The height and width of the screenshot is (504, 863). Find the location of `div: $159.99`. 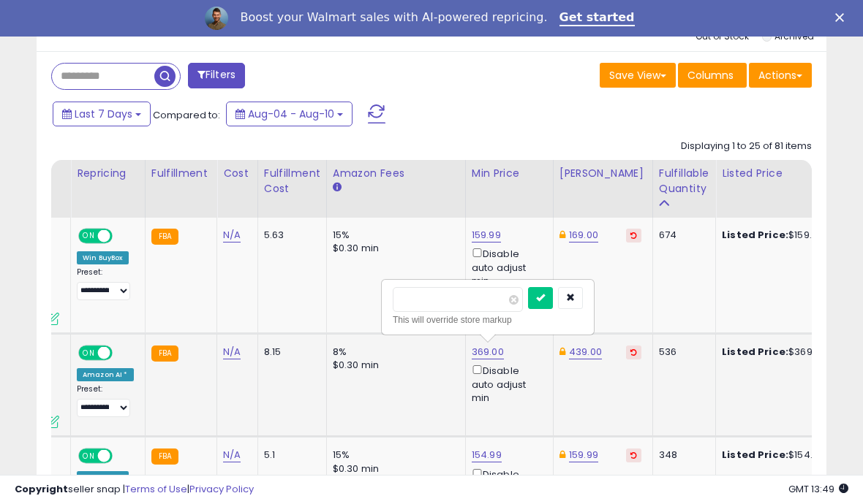

div: $159.99 is located at coordinates (783, 235).